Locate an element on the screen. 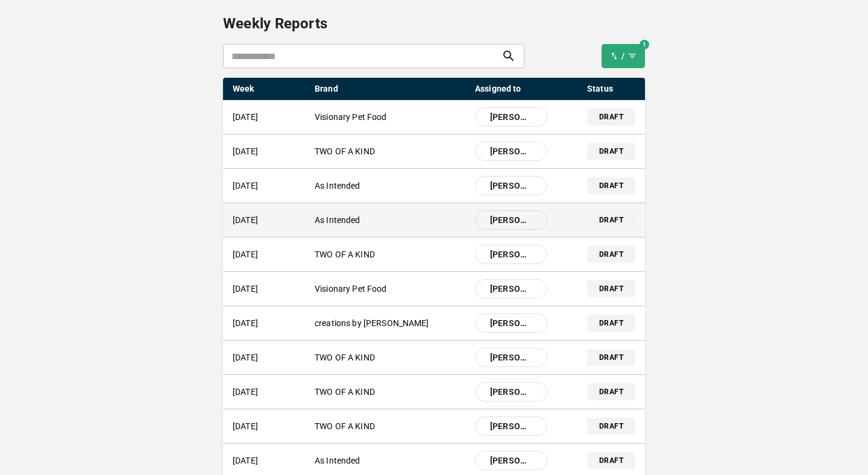 This screenshot has height=475, width=868. p: Status is located at coordinates (611, 89).